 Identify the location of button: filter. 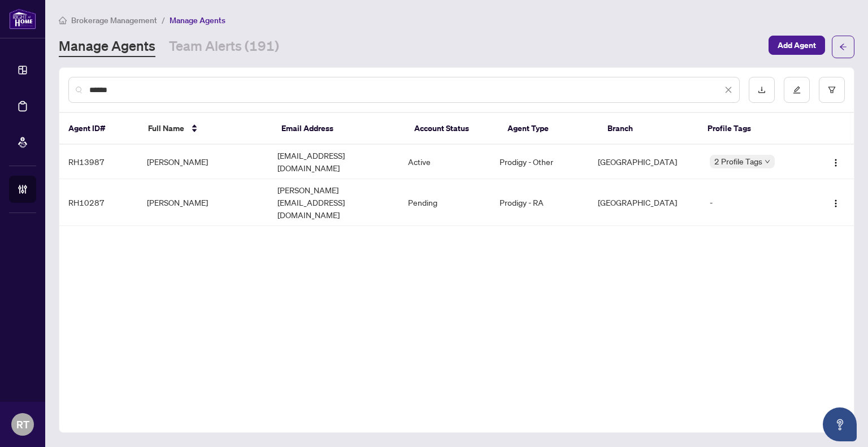
(832, 90).